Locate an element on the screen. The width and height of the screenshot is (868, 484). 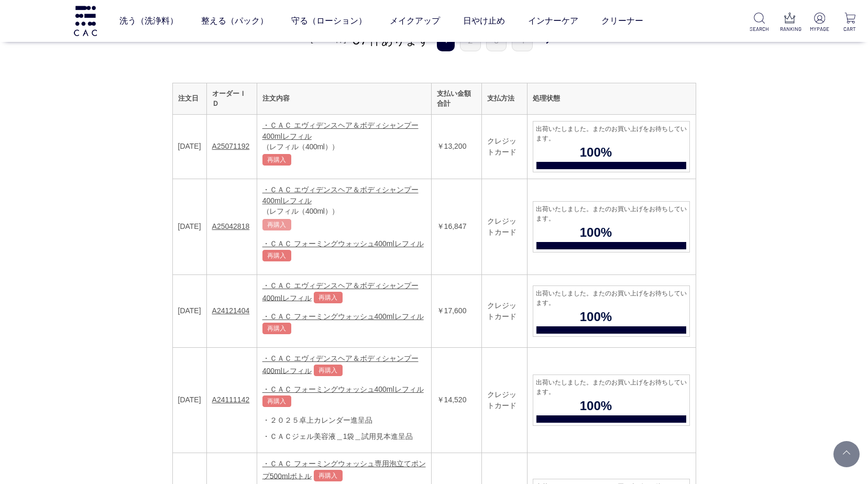
a: A24111142 is located at coordinates (231, 399).